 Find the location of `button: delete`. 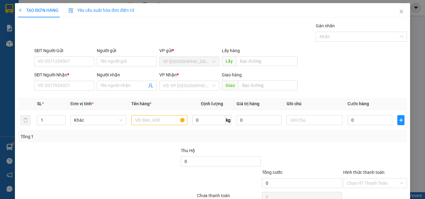

button: delete is located at coordinates (25, 120).